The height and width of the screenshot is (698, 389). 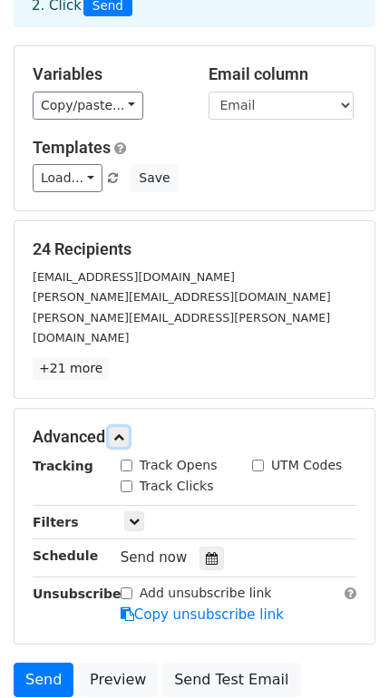 I want to click on label: UTM Codes, so click(x=306, y=465).